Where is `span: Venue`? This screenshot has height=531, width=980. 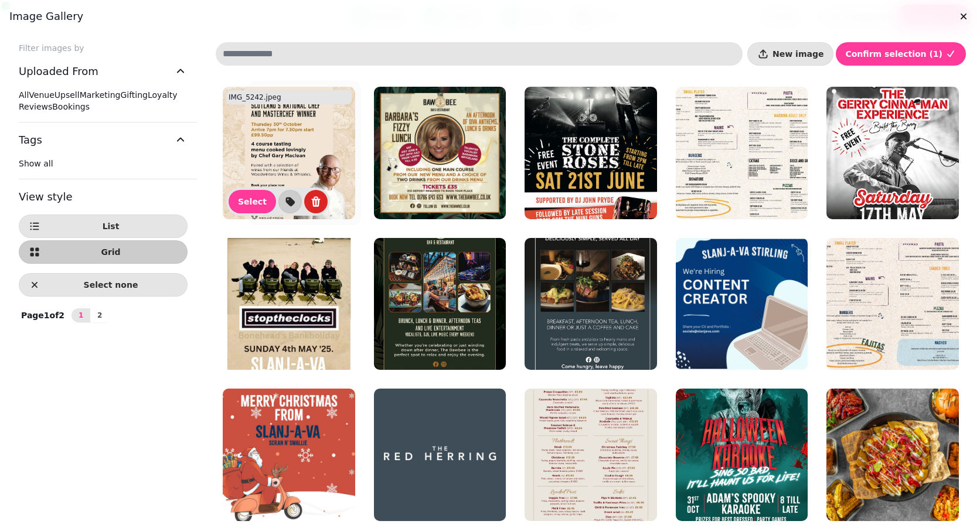
span: Venue is located at coordinates (41, 94).